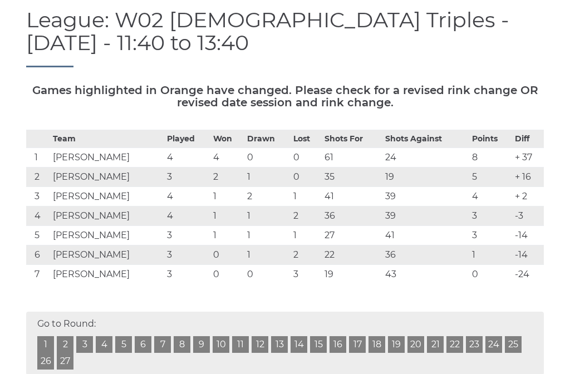 The height and width of the screenshot is (374, 570). What do you see at coordinates (299, 344) in the screenshot?
I see `a: 14` at bounding box center [299, 344].